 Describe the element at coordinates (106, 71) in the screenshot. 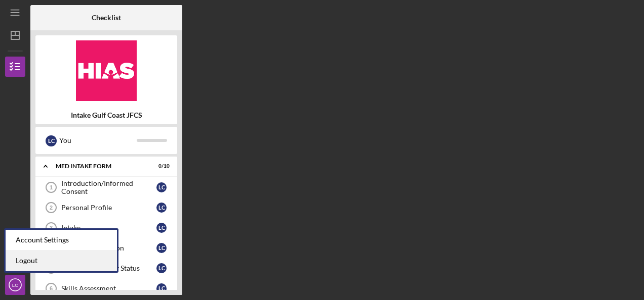

I see `img: Product logo` at that location.